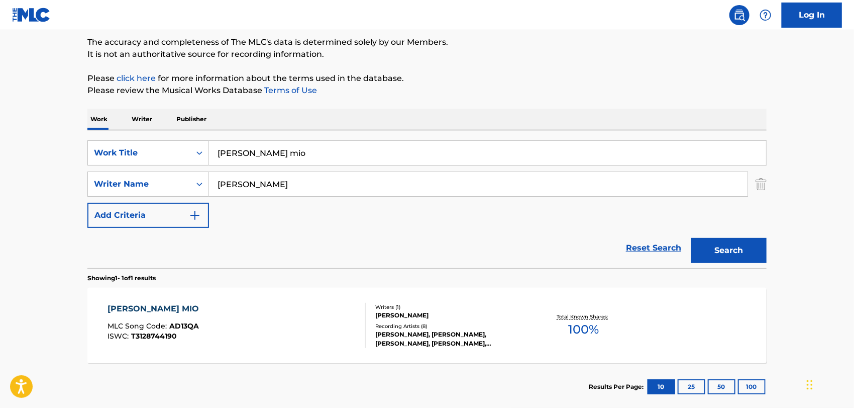 The width and height of the screenshot is (854, 408). Describe the element at coordinates (148, 215) in the screenshot. I see `button: Add Criteria` at that location.